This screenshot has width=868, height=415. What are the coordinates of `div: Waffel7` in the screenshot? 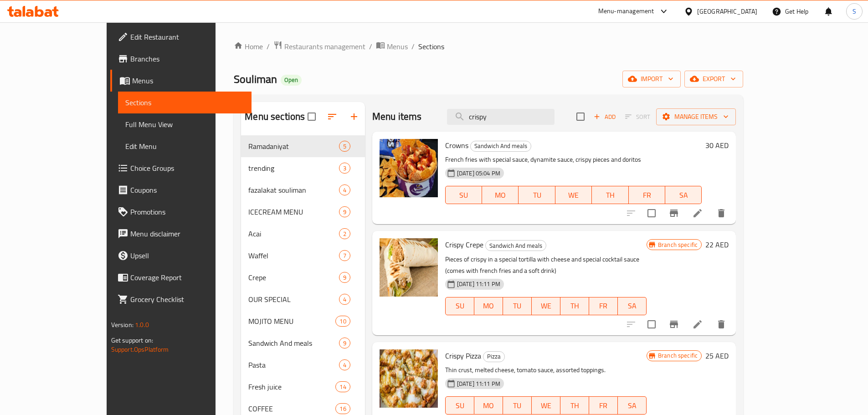 It's located at (302, 256).